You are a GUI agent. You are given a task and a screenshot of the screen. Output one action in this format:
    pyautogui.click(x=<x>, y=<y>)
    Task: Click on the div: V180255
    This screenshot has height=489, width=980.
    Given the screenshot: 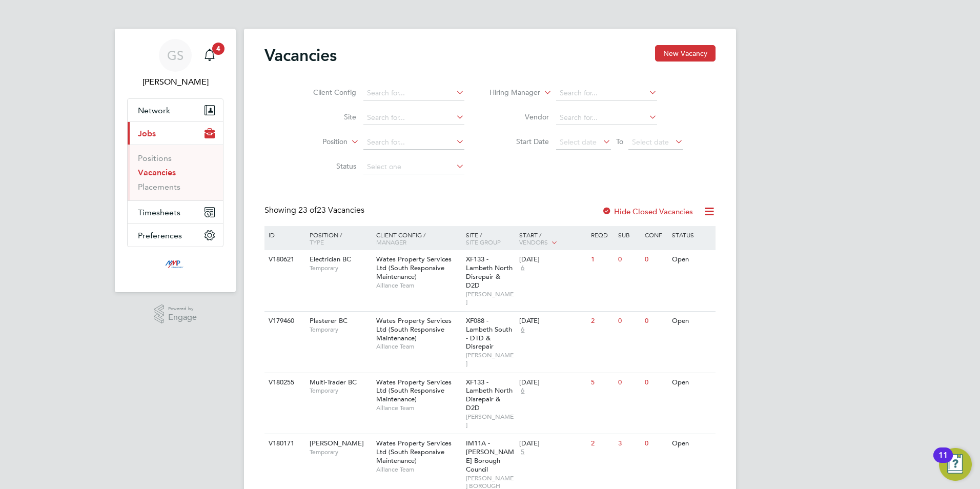 What is the action you would take?
    pyautogui.click(x=284, y=382)
    